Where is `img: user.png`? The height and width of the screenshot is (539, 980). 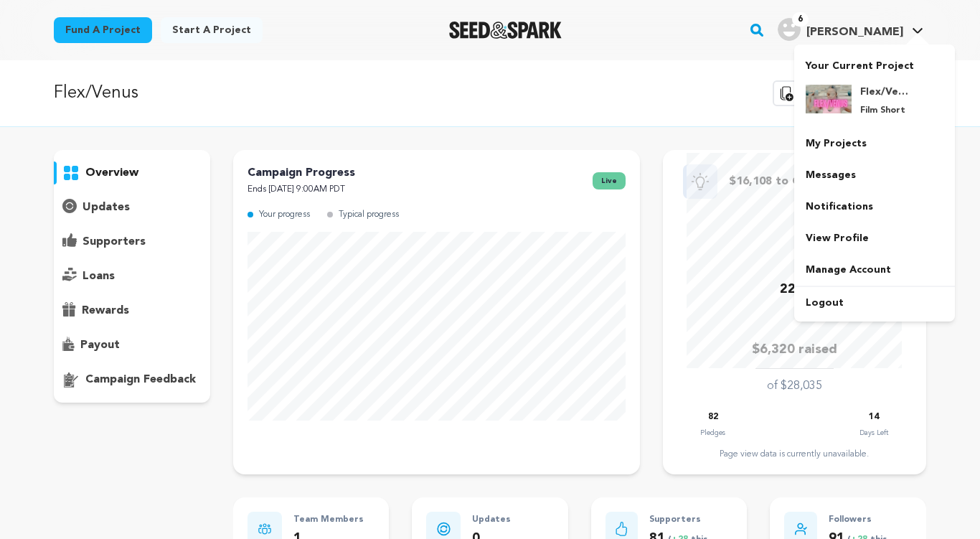 img: user.png is located at coordinates (789, 30).